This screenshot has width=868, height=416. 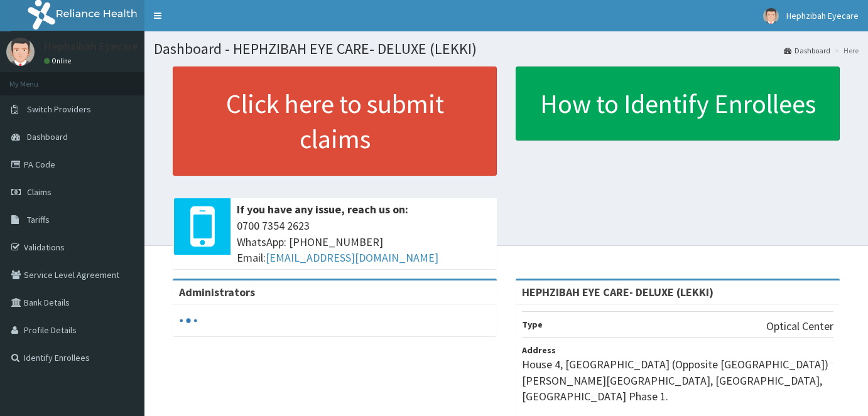 I want to click on span: Tariffs, so click(x=38, y=220).